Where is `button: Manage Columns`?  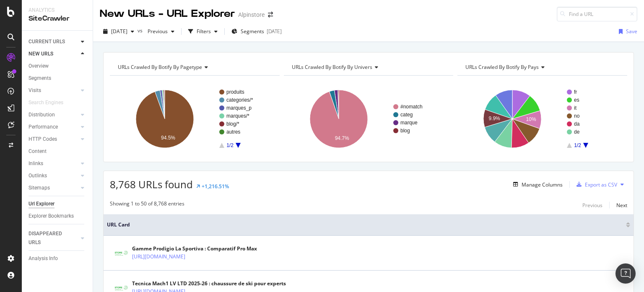 button: Manage Columns is located at coordinates (536, 185).